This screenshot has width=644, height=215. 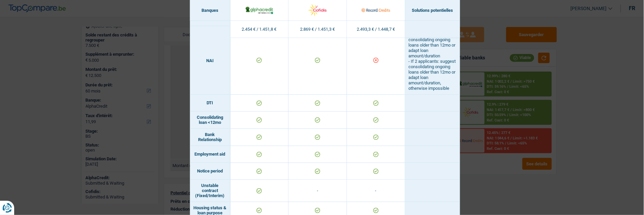 What do you see at coordinates (210, 103) in the screenshot?
I see `td: DTI` at bounding box center [210, 103].